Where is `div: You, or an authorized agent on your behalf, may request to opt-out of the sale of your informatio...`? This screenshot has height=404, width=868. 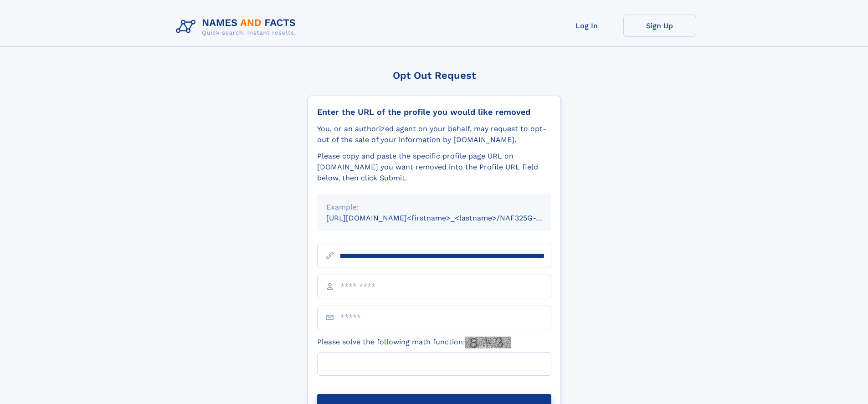 div: You, or an authorized agent on your behalf, may request to opt-out of the sale of your informatio... is located at coordinates (434, 134).